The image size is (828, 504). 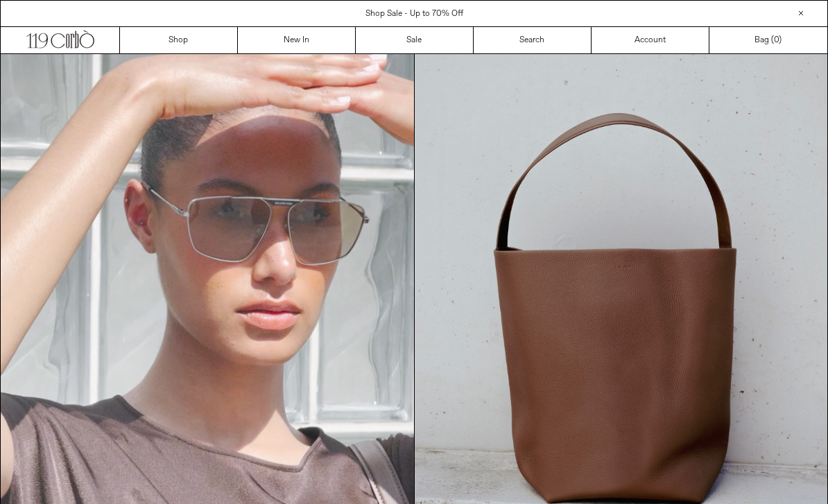 What do you see at coordinates (414, 14) in the screenshot?
I see `span: Shop Sale - Up to 70% Off` at bounding box center [414, 14].